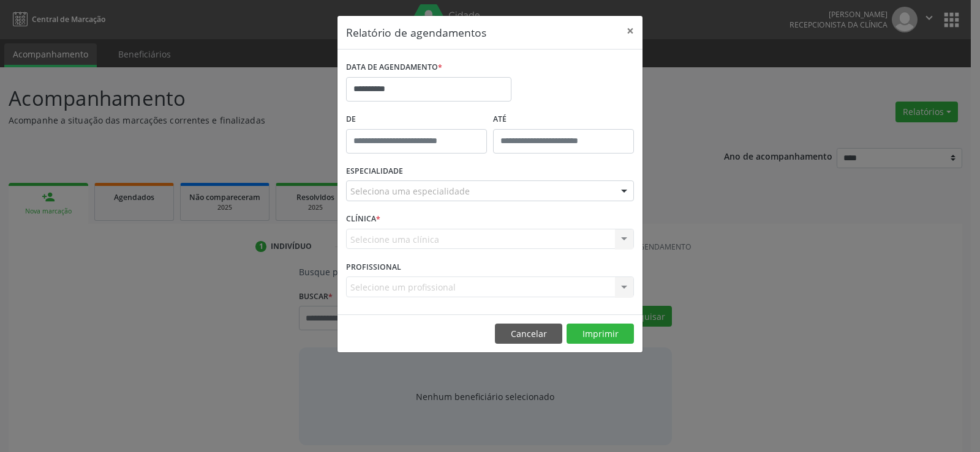 This screenshot has width=980, height=452. I want to click on button: Imprimir, so click(600, 334).